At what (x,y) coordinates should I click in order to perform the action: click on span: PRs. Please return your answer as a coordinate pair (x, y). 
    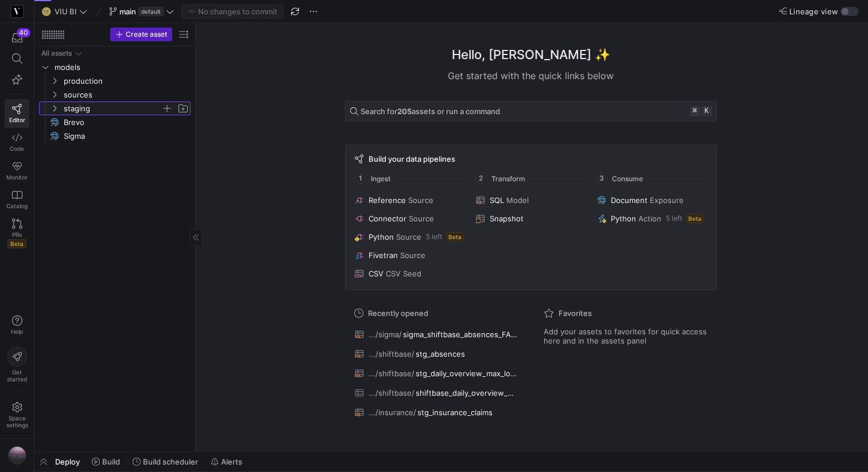
    Looking at the image, I should click on (17, 235).